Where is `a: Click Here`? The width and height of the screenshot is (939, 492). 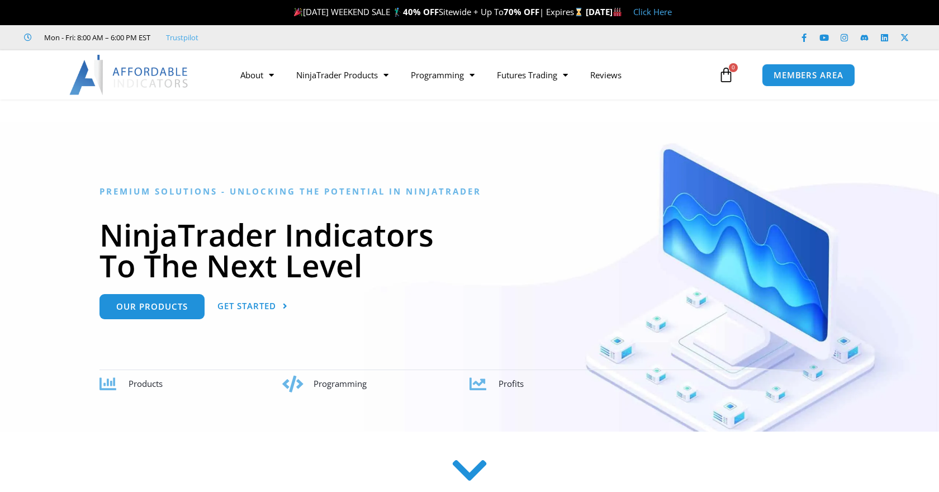
a: Click Here is located at coordinates (652, 12).